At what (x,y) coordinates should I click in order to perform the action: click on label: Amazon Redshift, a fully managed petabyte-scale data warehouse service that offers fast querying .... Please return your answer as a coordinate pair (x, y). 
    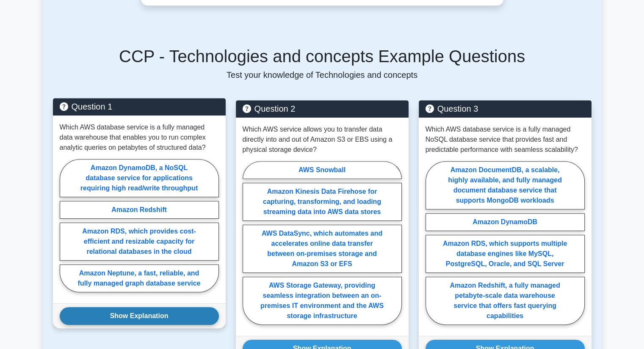
    Looking at the image, I should click on (505, 301).